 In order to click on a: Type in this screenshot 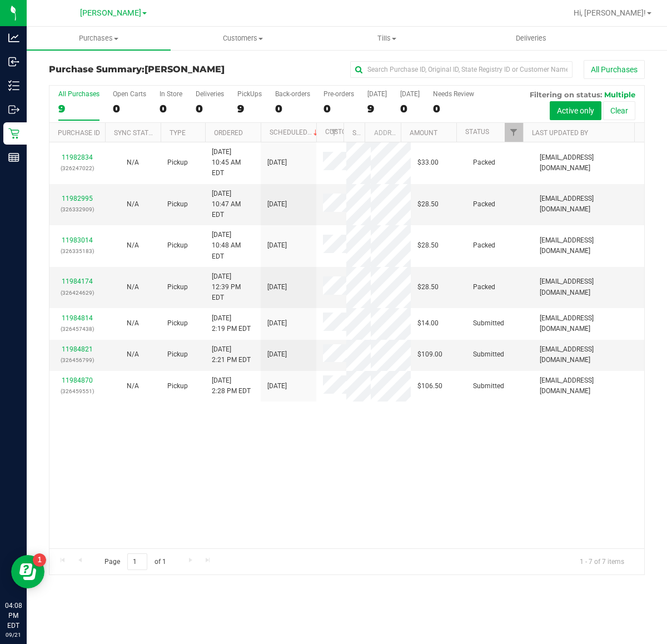, I will do `click(177, 133)`.